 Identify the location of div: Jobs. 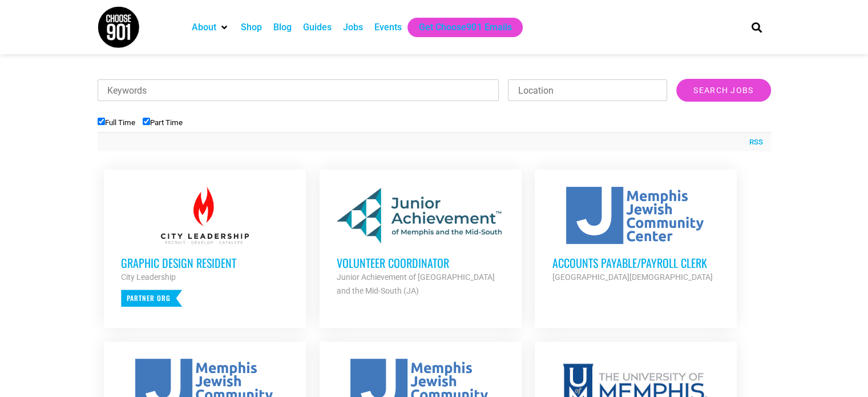
(353, 28).